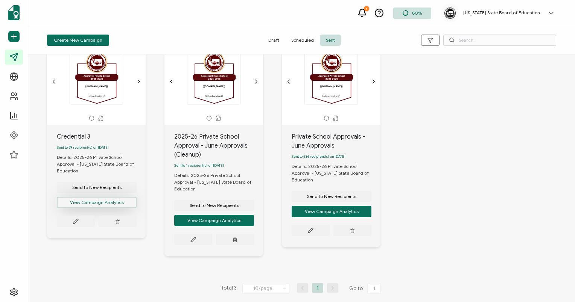 The image size is (575, 302). What do you see at coordinates (366, 9) in the screenshot?
I see `div: 1` at bounding box center [366, 9].